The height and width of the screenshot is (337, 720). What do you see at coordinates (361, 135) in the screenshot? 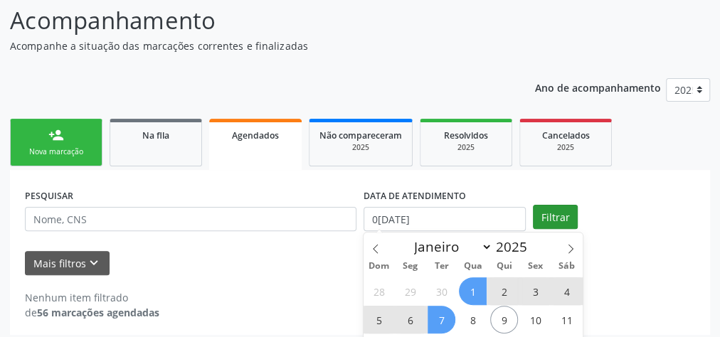
I see `span: Não compareceram` at bounding box center [361, 135].